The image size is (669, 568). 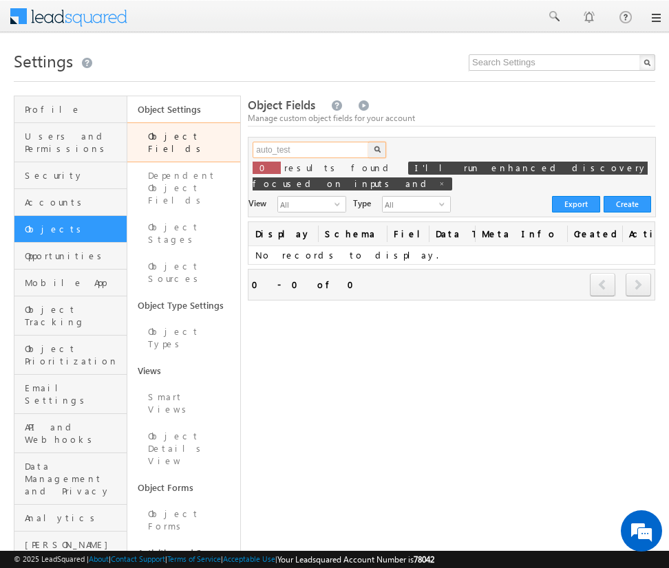 What do you see at coordinates (451, 255) in the screenshot?
I see `td: No records to display.` at bounding box center [451, 255].